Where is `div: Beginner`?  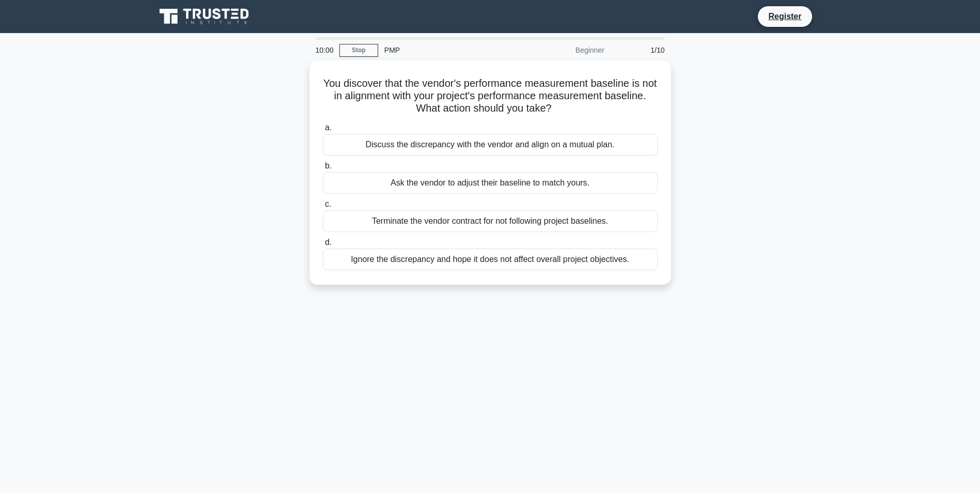 div: Beginner is located at coordinates (565, 50).